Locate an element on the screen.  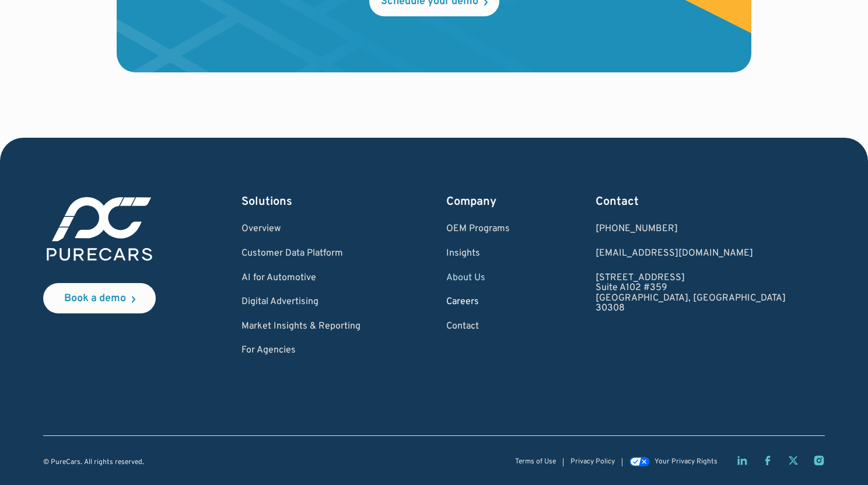
a: Digital Advertising is located at coordinates (301, 302).